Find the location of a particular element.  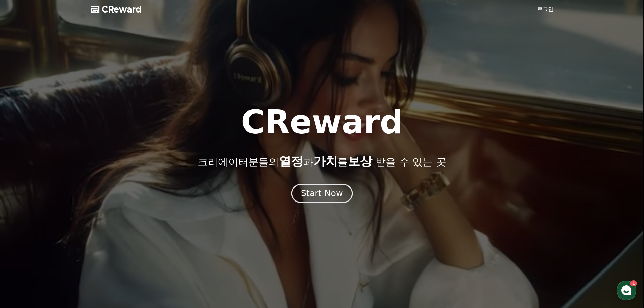

a: 설정 is located at coordinates (109, 223).